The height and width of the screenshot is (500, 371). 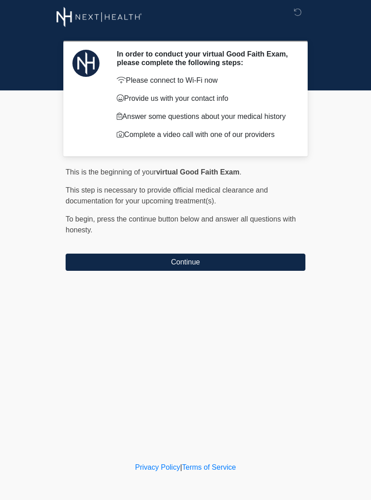 What do you see at coordinates (99, 17) in the screenshot?
I see `img: Next-Health Montecito Logo` at bounding box center [99, 17].